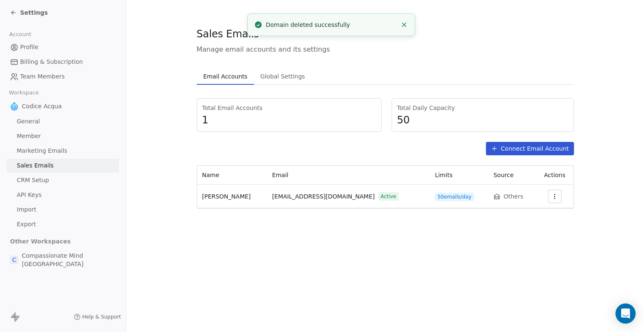  I want to click on span: Email Accounts, so click(225, 77).